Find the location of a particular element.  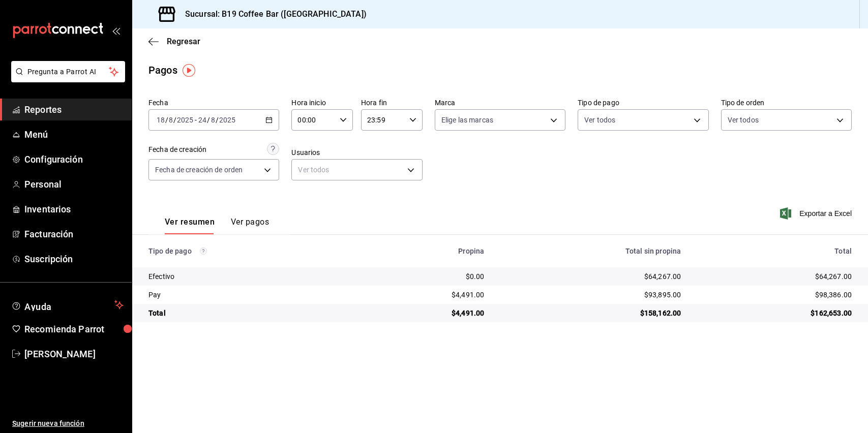

span: Regresar is located at coordinates (184, 41).